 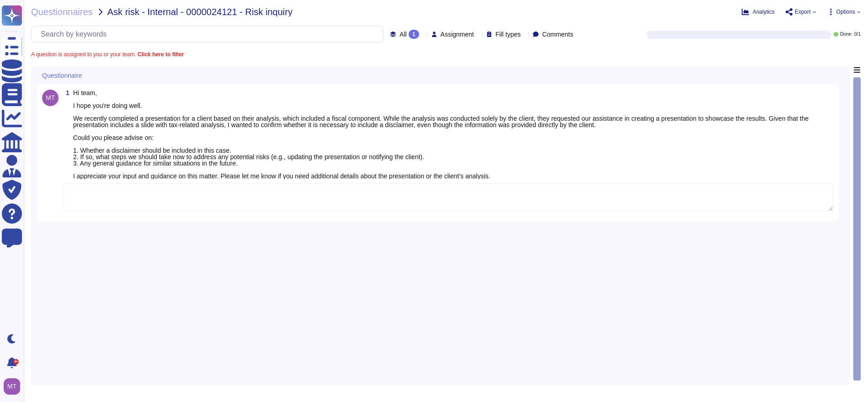 What do you see at coordinates (803, 12) in the screenshot?
I see `span: Export` at bounding box center [803, 12].